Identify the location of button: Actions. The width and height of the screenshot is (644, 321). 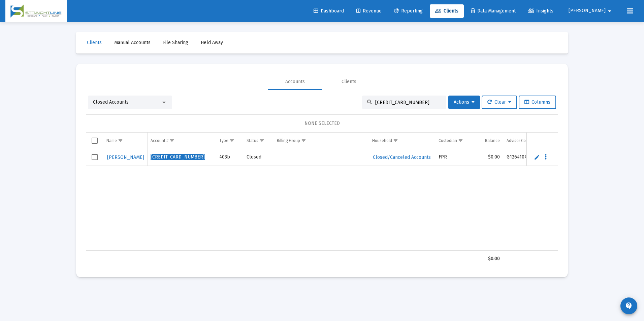
(465, 102).